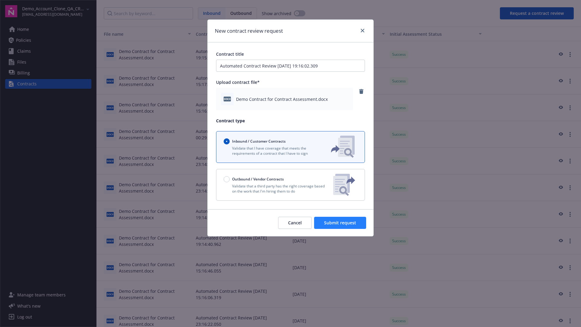 The height and width of the screenshot is (327, 581). I want to click on p: Validate that I have coverage that meets the requirements of a contract that I have to sign, so click(273, 151).